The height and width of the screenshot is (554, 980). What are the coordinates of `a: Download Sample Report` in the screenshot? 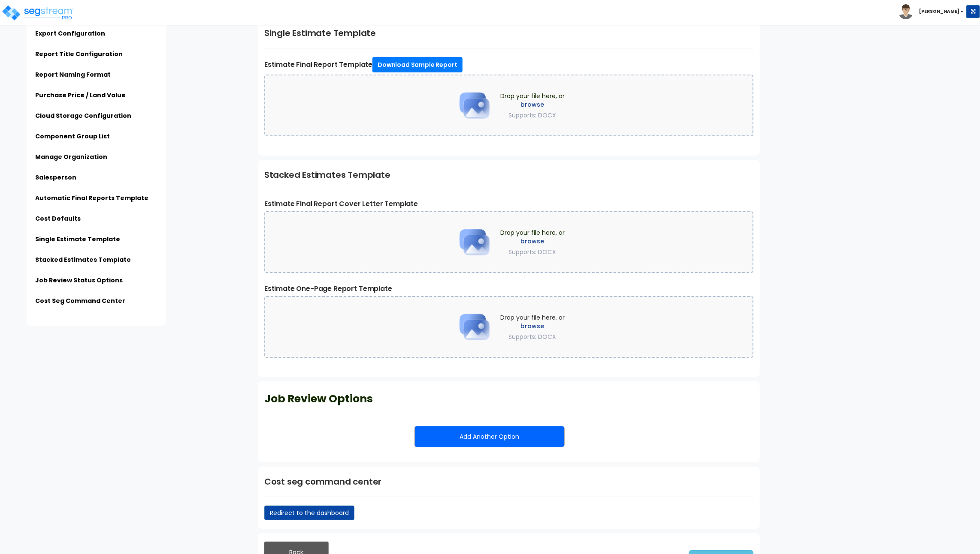 It's located at (417, 65).